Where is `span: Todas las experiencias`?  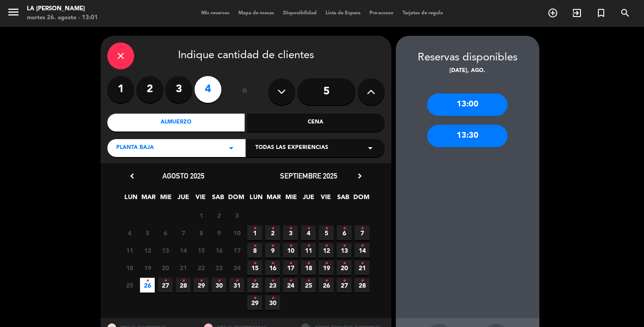
span: Todas las experiencias is located at coordinates (292, 148).